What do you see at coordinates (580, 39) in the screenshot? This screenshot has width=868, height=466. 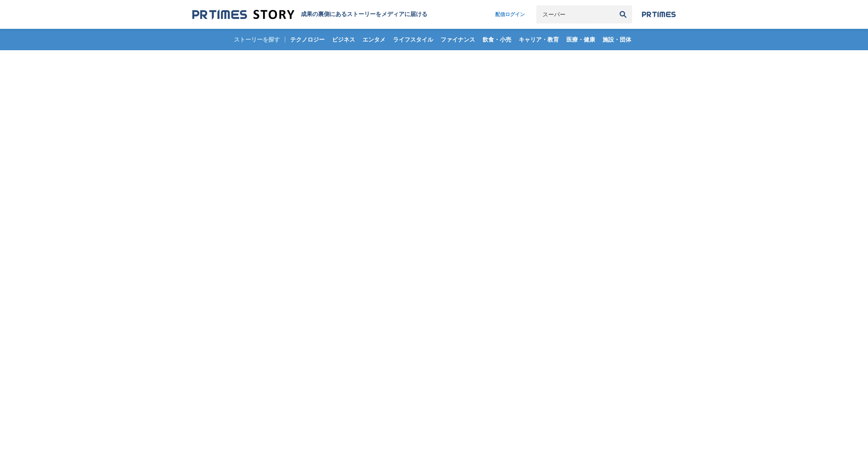 I see `a: 医療・健康` at bounding box center [580, 39].